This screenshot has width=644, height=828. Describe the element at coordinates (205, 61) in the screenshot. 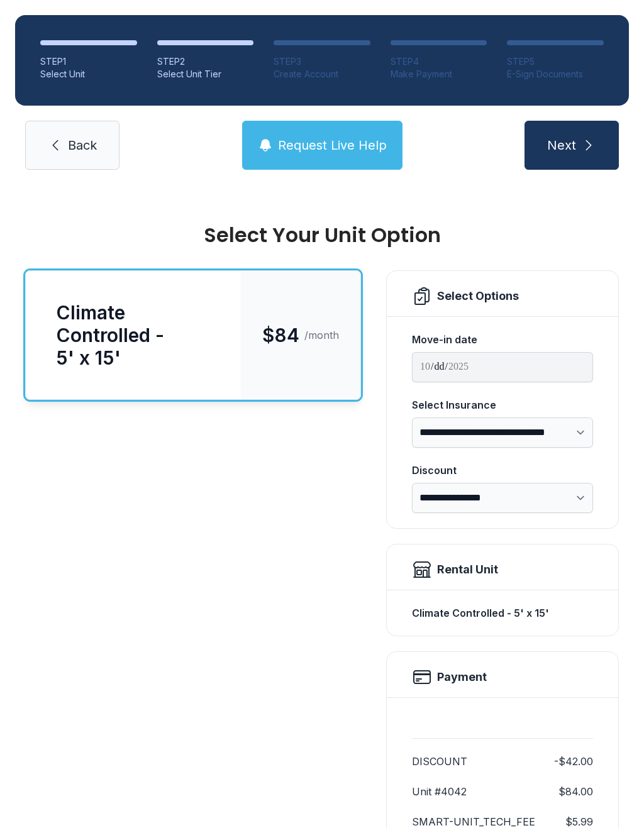

I see `div: STEP 2` at that location.